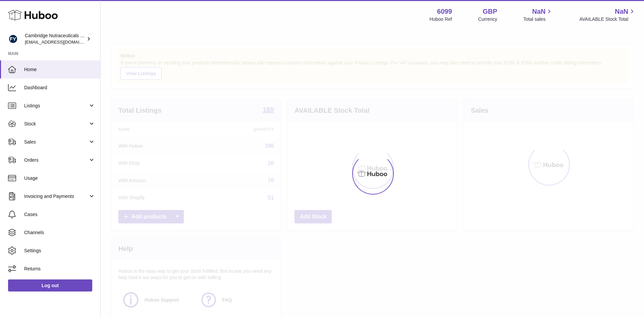 The height and width of the screenshot is (317, 644). What do you see at coordinates (56, 160) in the screenshot?
I see `span: Orders` at bounding box center [56, 160].